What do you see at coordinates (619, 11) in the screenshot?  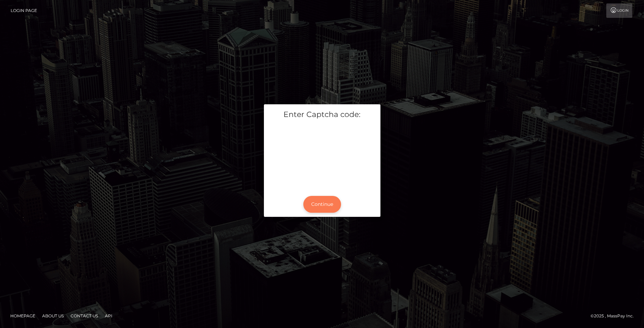 I see `a: Login` at bounding box center [619, 11].